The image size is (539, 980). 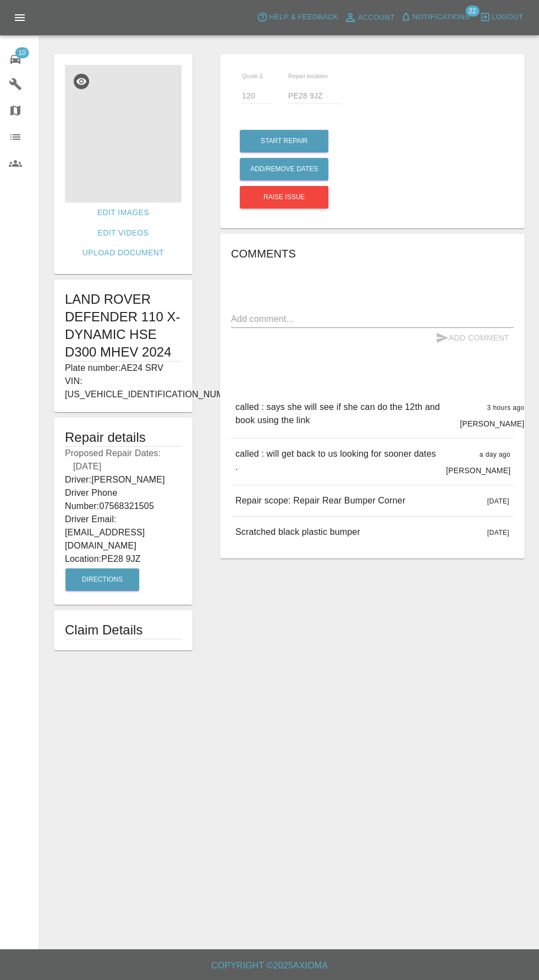 I want to click on button: Start Repair, so click(x=284, y=141).